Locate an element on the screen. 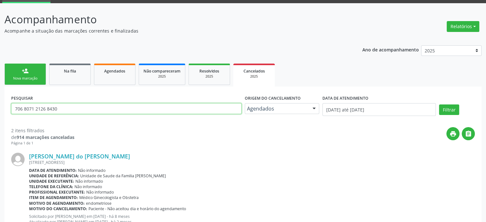 This screenshot has width=486, height=222. input: Nome, CNS is located at coordinates (126, 109).